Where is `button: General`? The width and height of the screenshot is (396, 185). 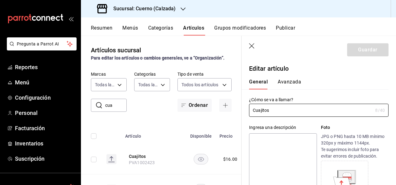 button: General is located at coordinates (258, 84).